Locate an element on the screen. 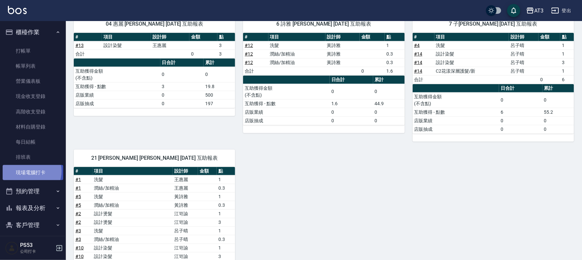  button: save is located at coordinates (514, 11).